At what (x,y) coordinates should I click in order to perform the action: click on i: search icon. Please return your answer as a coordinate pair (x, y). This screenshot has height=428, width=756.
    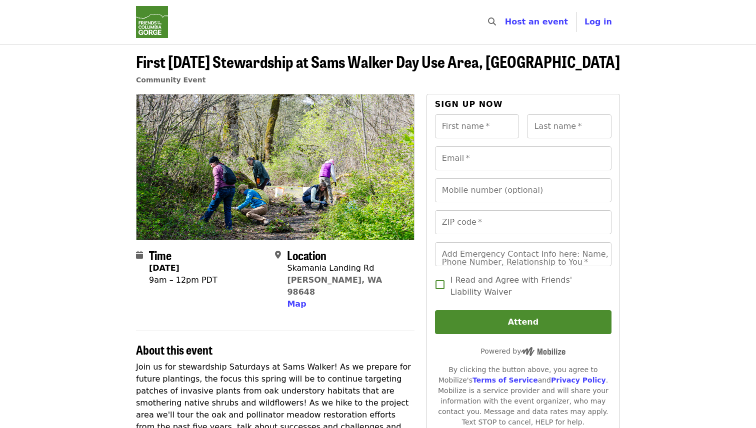
    Looking at the image, I should click on (492, 21).